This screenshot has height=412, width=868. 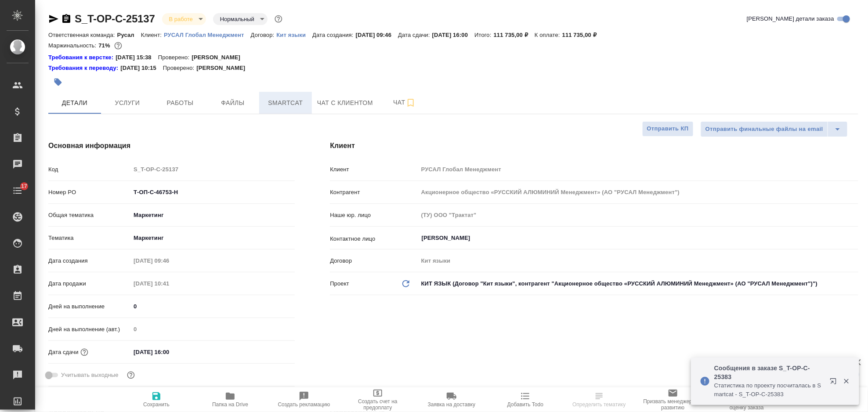 I want to click on button: Открыть в новой вкладке, so click(x=835, y=383).